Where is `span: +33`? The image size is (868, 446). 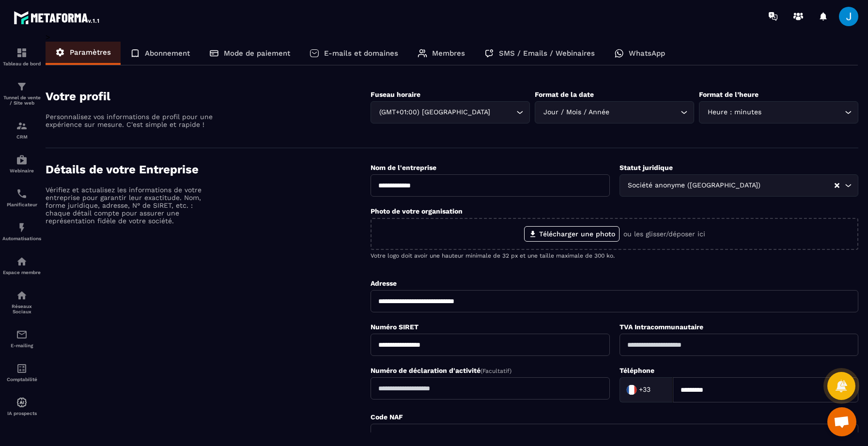
span: +33 is located at coordinates (645, 390).